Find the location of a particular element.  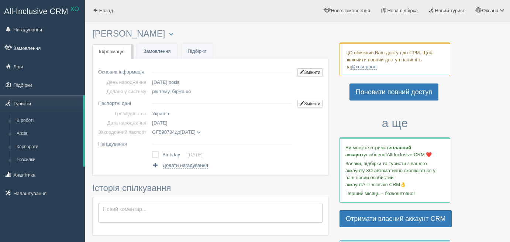

td: Birthday is located at coordinates (175, 155).